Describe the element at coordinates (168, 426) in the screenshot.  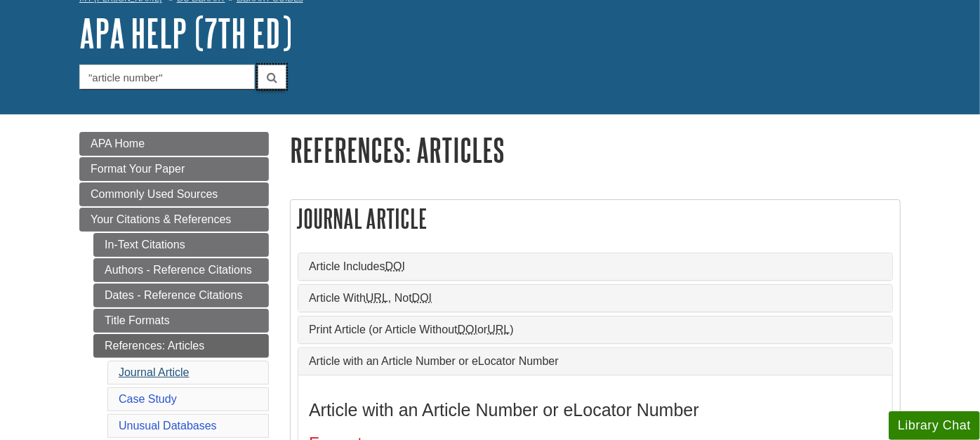
I see `a: Unusual Databases` at that location.